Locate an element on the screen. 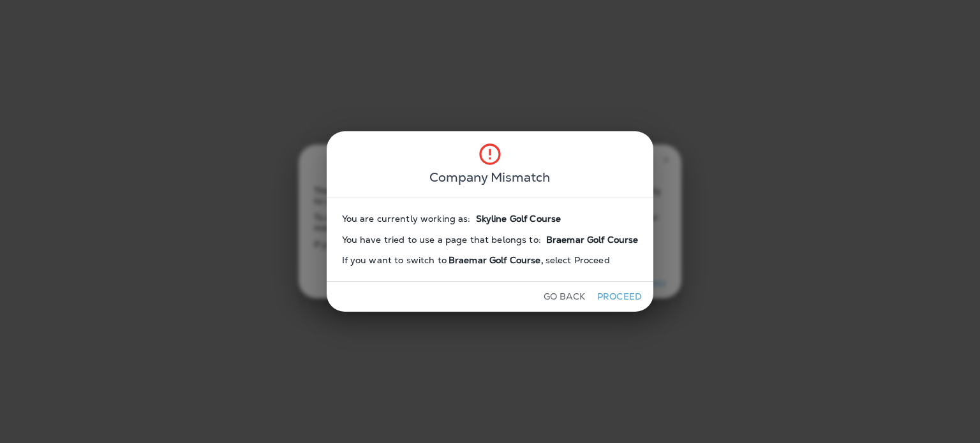 The height and width of the screenshot is (443, 980). span: Skyline Golf Course is located at coordinates (519, 219).